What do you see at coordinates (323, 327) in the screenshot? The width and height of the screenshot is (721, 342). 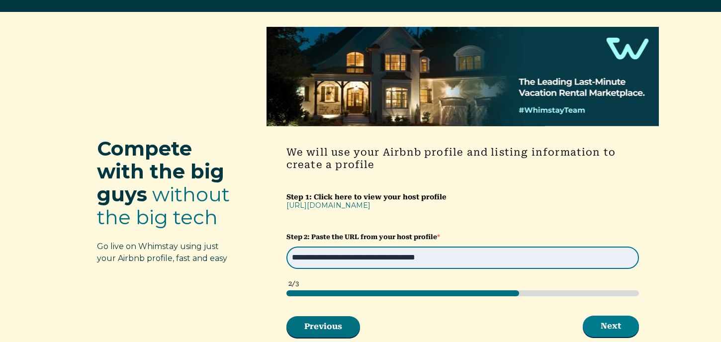 I see `button: Previous` at bounding box center [323, 327].